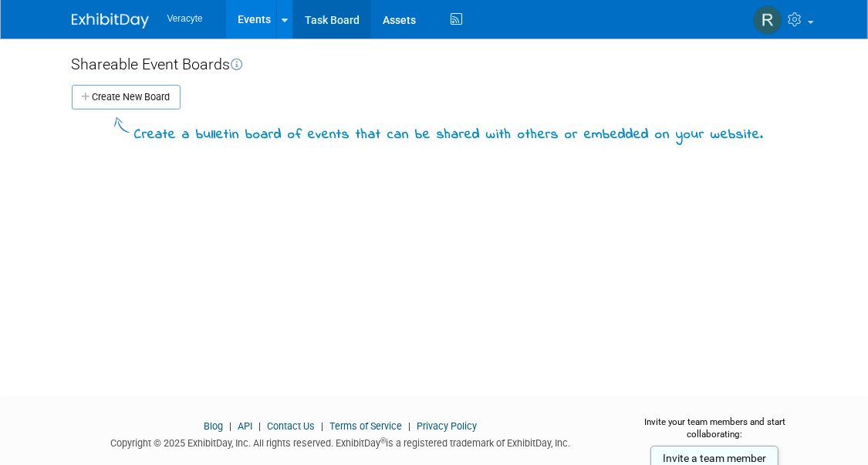 This screenshot has width=868, height=465. I want to click on button: Create New Board, so click(125, 97).